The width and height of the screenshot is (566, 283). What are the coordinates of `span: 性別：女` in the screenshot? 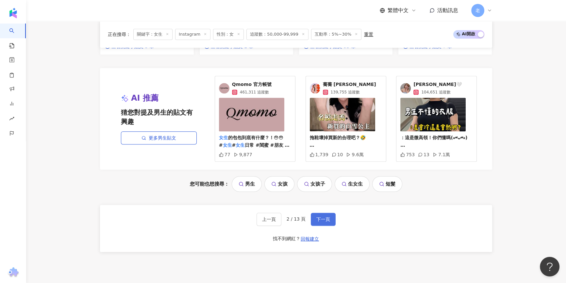 It's located at (229, 34).